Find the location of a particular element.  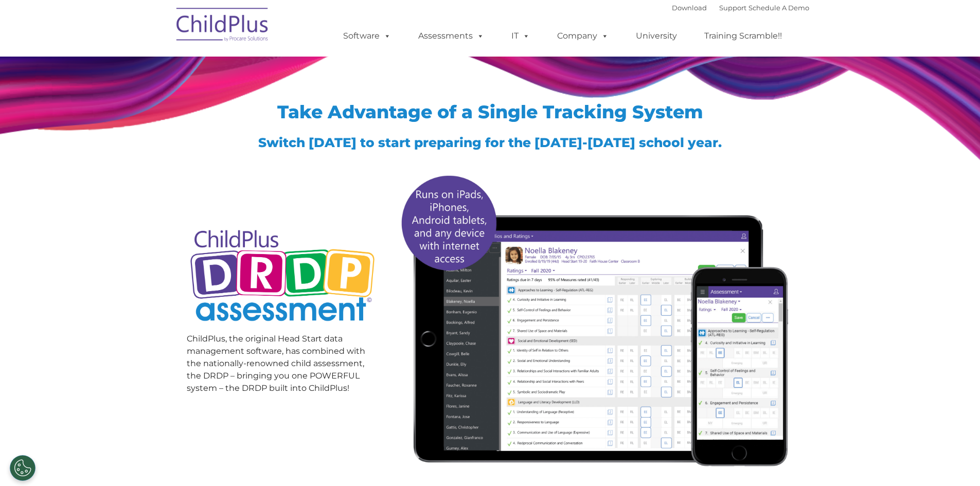

a: IT is located at coordinates (521, 36).